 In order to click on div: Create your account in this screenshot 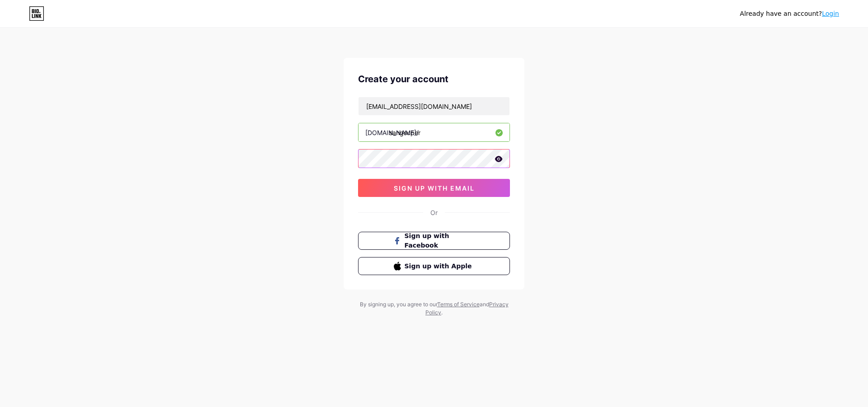, I will do `click(434, 79)`.